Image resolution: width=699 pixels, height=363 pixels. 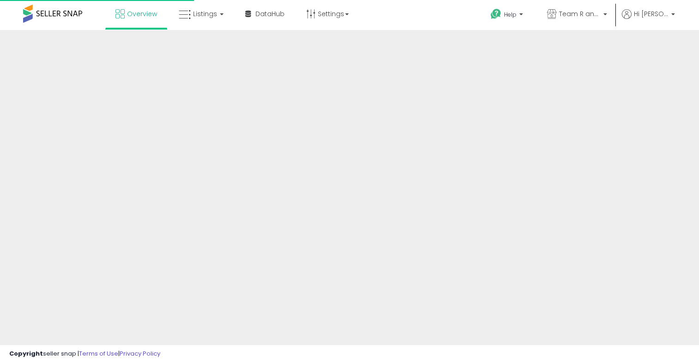 I want to click on a: Terms of Use, so click(x=98, y=354).